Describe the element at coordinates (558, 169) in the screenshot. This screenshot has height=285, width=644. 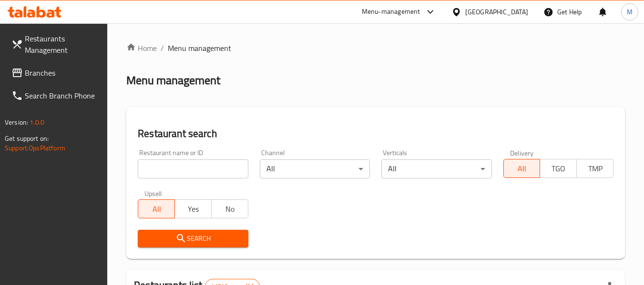
I see `span: TGO` at that location.